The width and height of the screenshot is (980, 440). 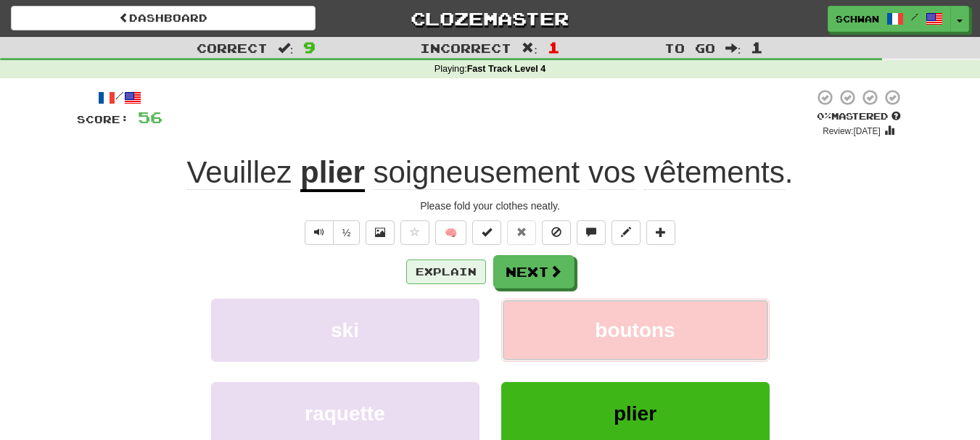 I want to click on button: Next, so click(x=534, y=272).